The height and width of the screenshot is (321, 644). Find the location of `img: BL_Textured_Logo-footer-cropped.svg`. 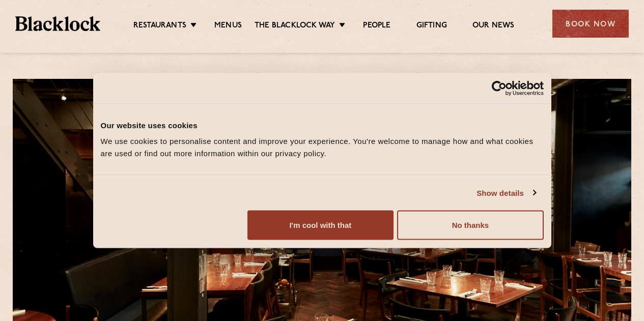

img: BL_Textured_Logo-footer-cropped.svg is located at coordinates (58, 24).